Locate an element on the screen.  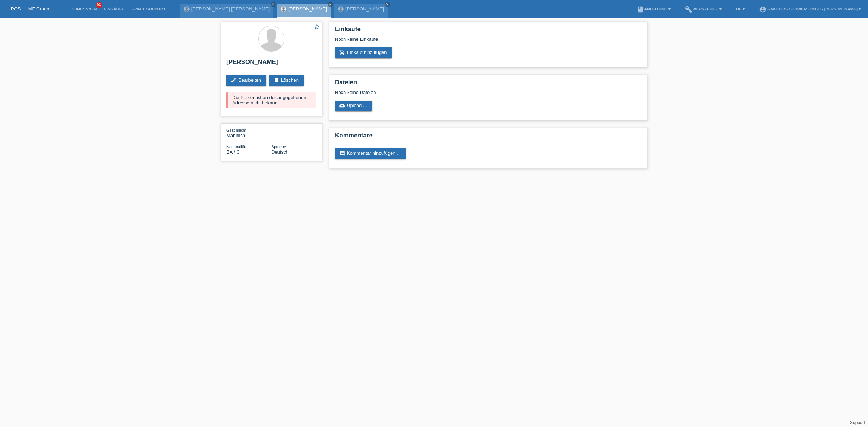
i: edit is located at coordinates (234, 80).